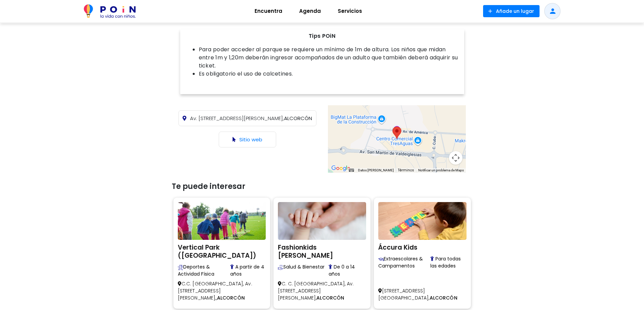  I want to click on img: Busca centros de salud, clínicas, psicólogos y espacios de bienestar adaptados a las necesidades ..., so click(280, 268).